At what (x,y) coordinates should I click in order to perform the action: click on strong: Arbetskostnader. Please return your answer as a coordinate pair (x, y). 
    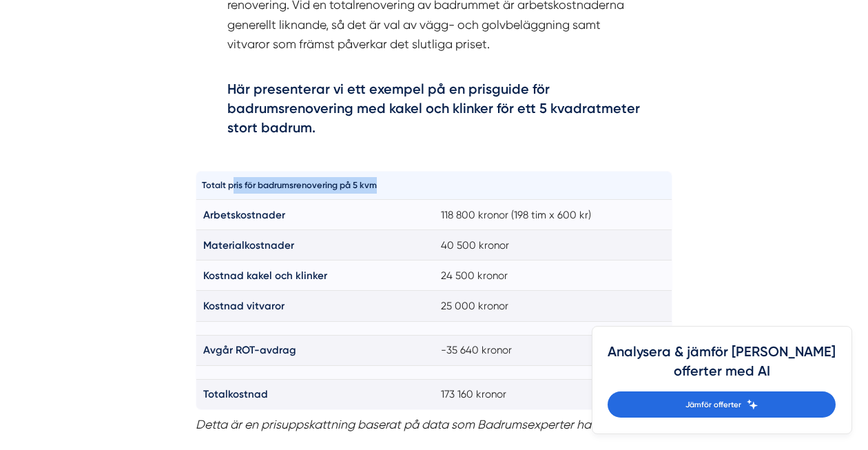
    Looking at the image, I should click on (244, 215).